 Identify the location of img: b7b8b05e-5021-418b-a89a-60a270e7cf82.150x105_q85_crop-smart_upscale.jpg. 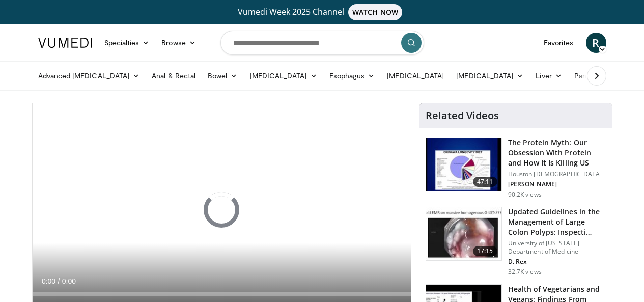
(464, 164).